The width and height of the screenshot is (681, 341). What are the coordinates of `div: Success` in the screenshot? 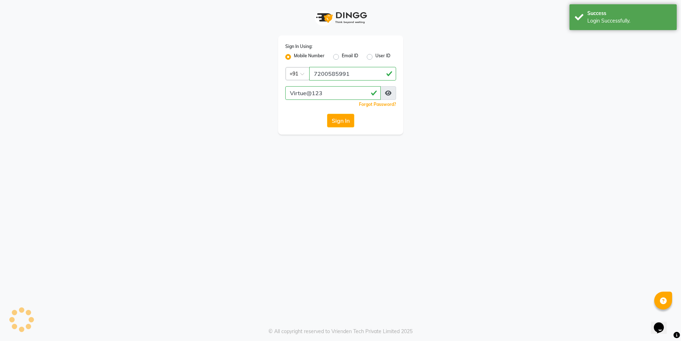 It's located at (630, 13).